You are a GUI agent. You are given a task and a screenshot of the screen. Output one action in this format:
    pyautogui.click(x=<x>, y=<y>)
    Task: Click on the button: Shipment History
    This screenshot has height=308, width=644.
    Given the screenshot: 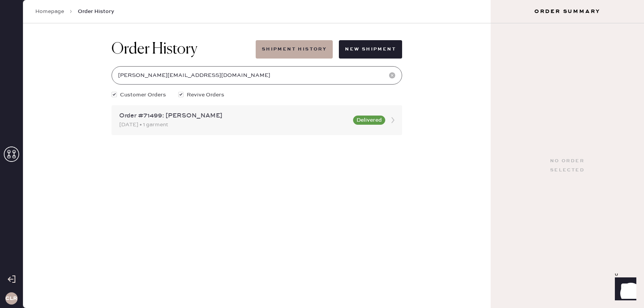 What is the action you would take?
    pyautogui.click(x=294, y=50)
    